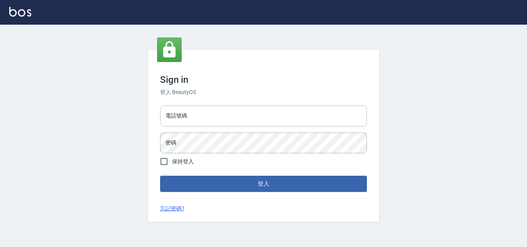  I want to click on h6: 登入 BeautyOS, so click(263, 92).